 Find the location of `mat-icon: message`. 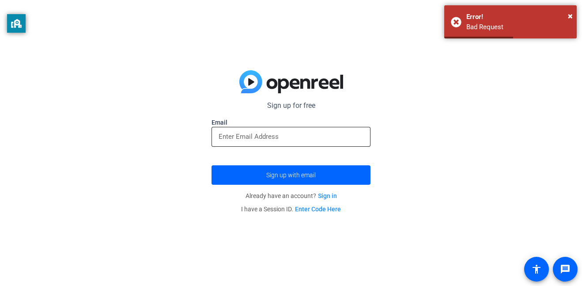

mat-icon: message is located at coordinates (566, 269).